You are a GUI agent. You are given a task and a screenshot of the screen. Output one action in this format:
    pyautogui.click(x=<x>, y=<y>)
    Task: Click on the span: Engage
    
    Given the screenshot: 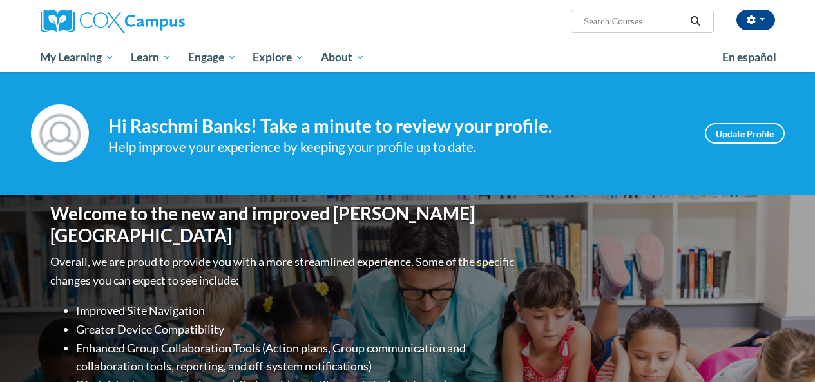 What is the action you would take?
    pyautogui.click(x=212, y=57)
    